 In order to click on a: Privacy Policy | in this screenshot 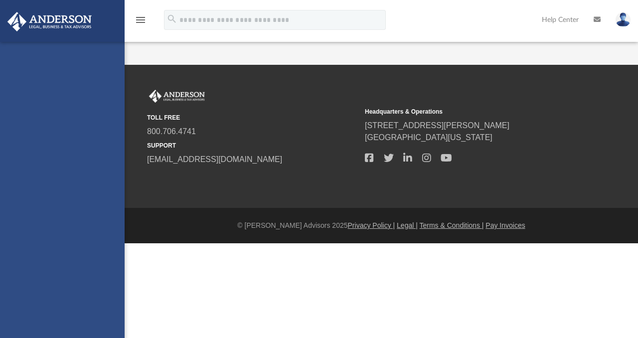, I will do `click(371, 225)`.